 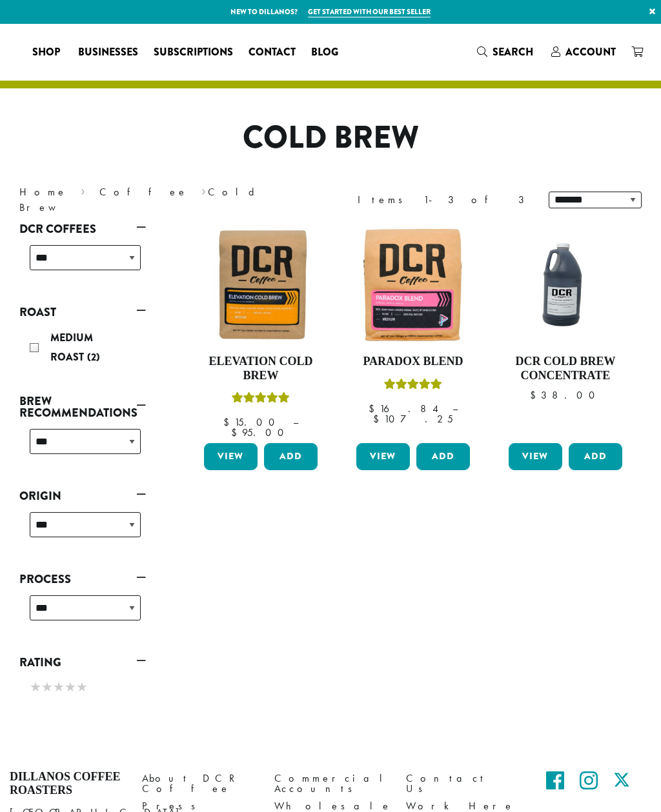 I want to click on a: Brew Recommendations, so click(x=83, y=407).